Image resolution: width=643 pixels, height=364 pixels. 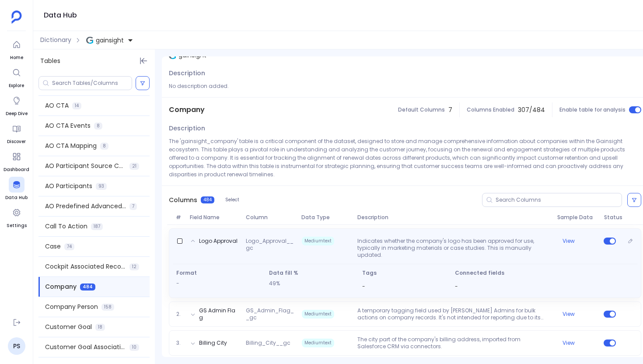 I want to click on a: Deep Dive, so click(x=17, y=105).